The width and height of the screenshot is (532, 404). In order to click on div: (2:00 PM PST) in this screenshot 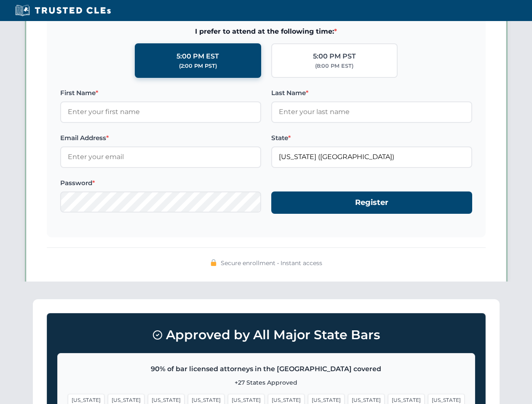, I will do `click(198, 66)`.